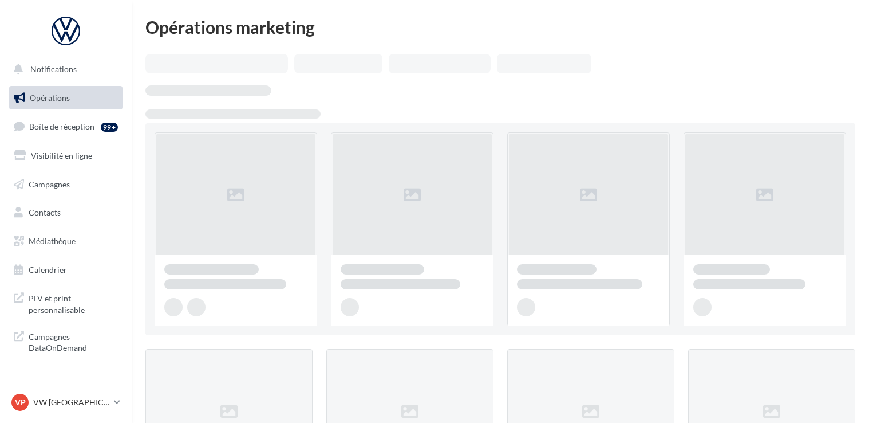 This screenshot has height=423, width=869. I want to click on a: Contacts, so click(66, 212).